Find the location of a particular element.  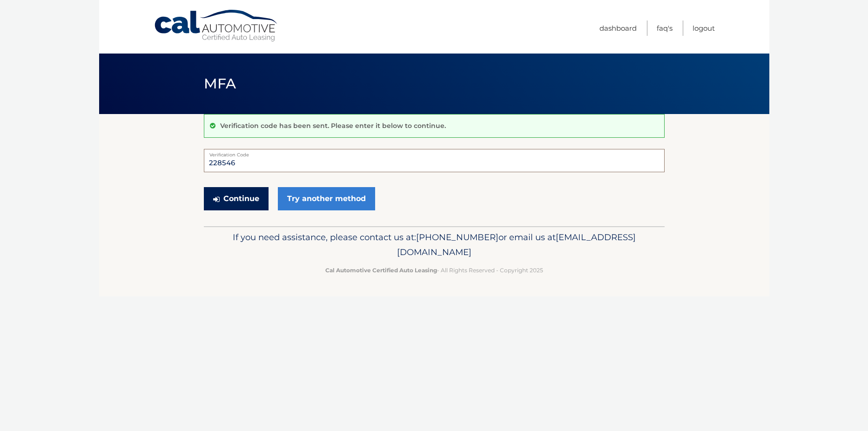

a: Logout is located at coordinates (704, 28).